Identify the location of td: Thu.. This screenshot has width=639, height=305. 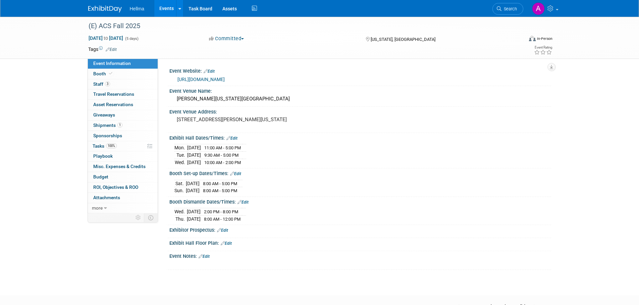
(180, 219).